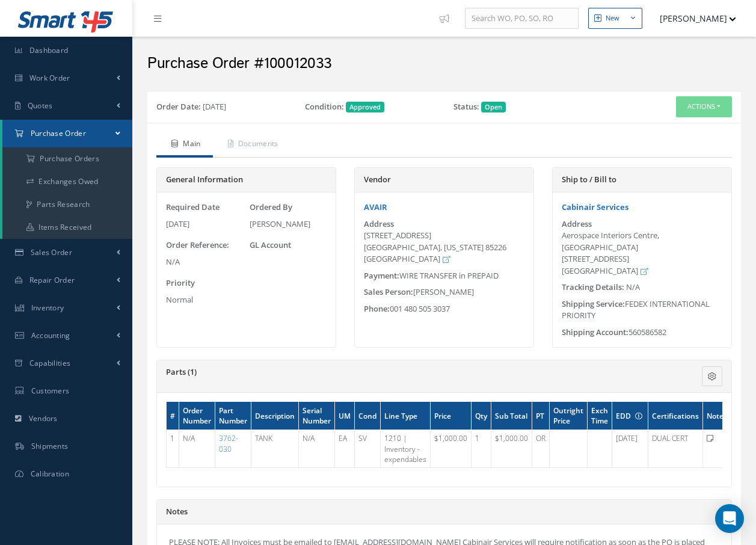 This screenshot has height=545, width=756. I want to click on span: Work Order, so click(50, 78).